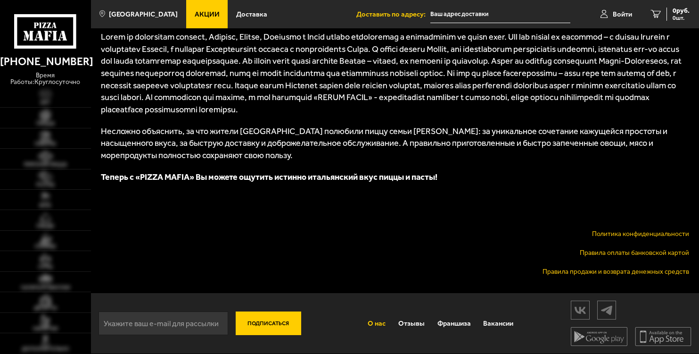 The image size is (699, 354). Describe the element at coordinates (454, 323) in the screenshot. I see `a: Франшиза` at that location.